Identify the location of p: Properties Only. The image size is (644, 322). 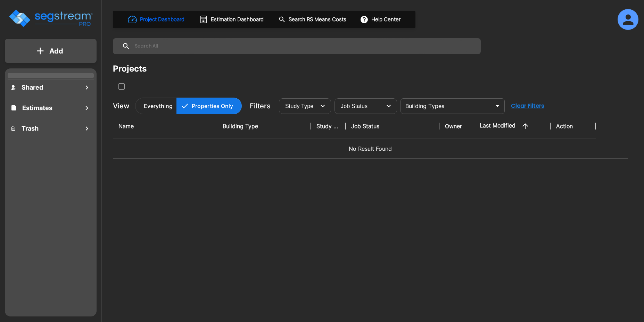
(212, 106).